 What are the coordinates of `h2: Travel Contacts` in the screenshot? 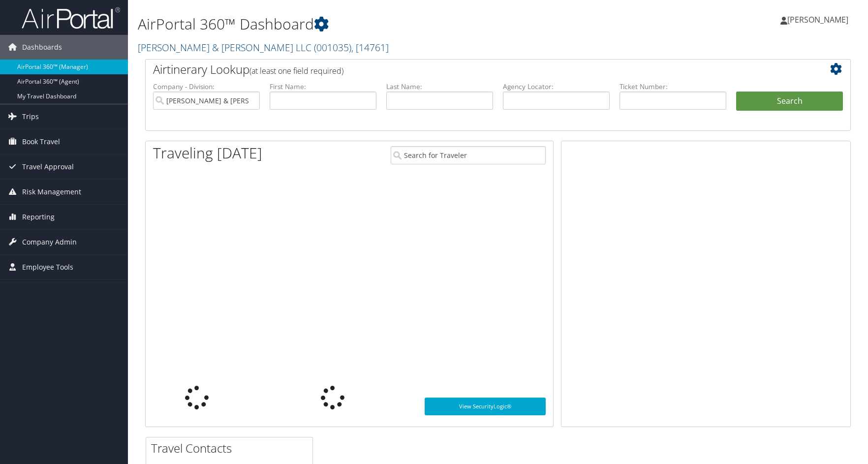 It's located at (232, 448).